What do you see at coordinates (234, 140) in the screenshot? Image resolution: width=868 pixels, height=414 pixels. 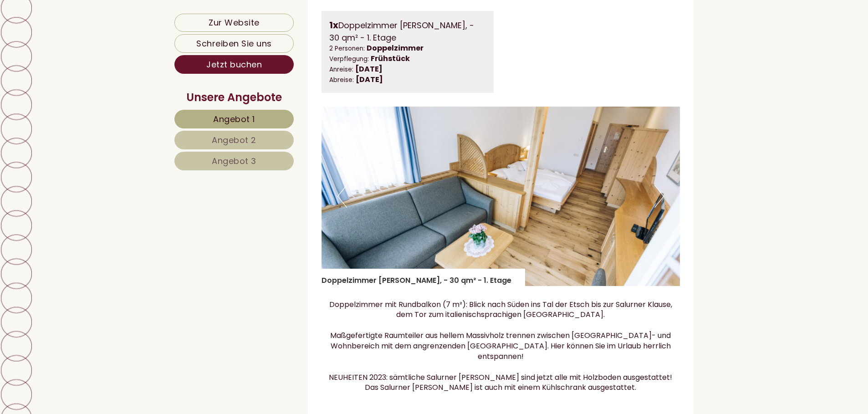 I see `span: Angebot 2` at bounding box center [234, 140].